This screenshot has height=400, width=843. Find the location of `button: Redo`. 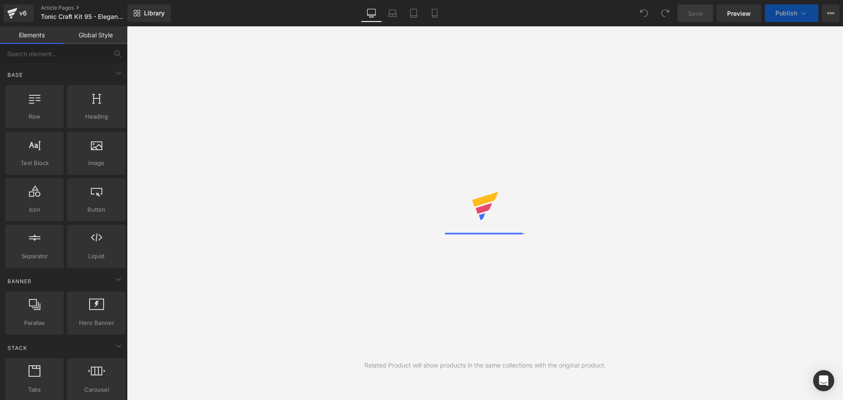

button: Redo is located at coordinates (665, 13).